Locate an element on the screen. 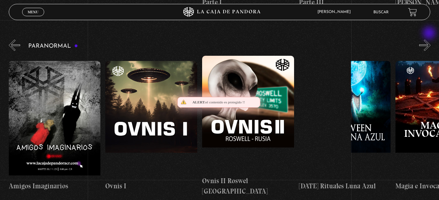 The width and height of the screenshot is (439, 200). a: View your shopping cart is located at coordinates (412, 12).